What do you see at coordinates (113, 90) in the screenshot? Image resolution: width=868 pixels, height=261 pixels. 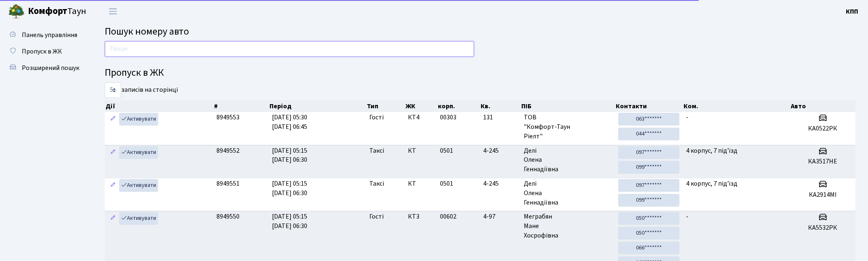 I see `select: записів на сторінці` at bounding box center [113, 90].